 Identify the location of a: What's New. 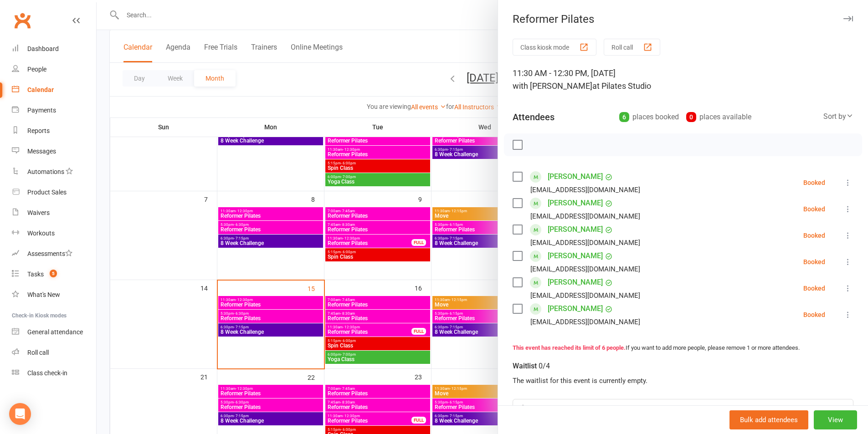
(54, 295).